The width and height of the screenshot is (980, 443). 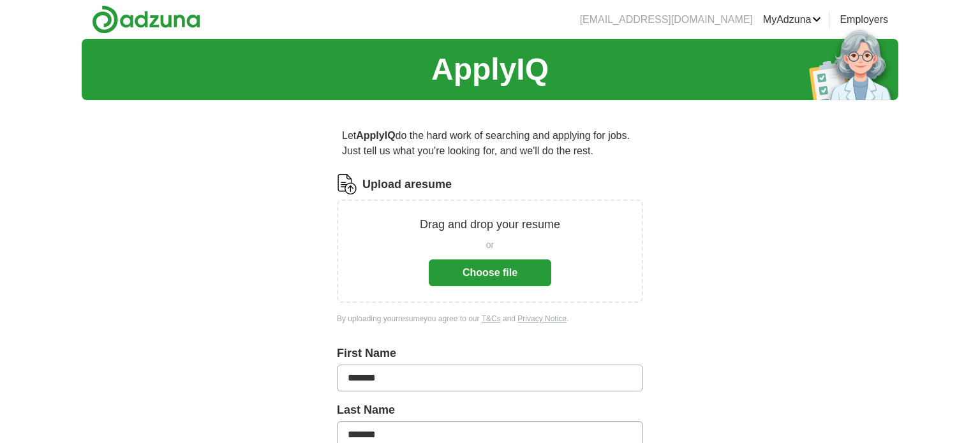 I want to click on p: Let do the hard work of searching and applying for jobs. Just tell us what you're looking for, an..., so click(x=490, y=144).